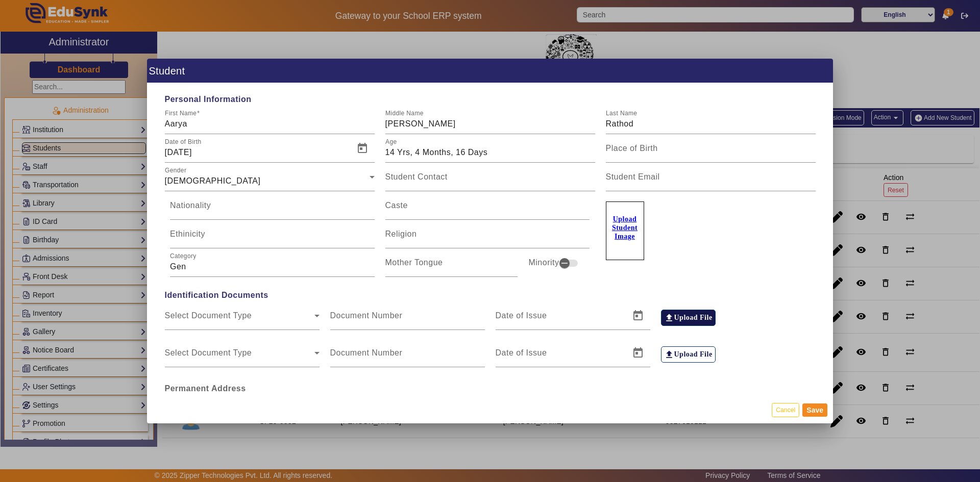 This screenshot has height=482, width=980. Describe the element at coordinates (490, 124) in the screenshot. I see `input: Middle Name` at that location.